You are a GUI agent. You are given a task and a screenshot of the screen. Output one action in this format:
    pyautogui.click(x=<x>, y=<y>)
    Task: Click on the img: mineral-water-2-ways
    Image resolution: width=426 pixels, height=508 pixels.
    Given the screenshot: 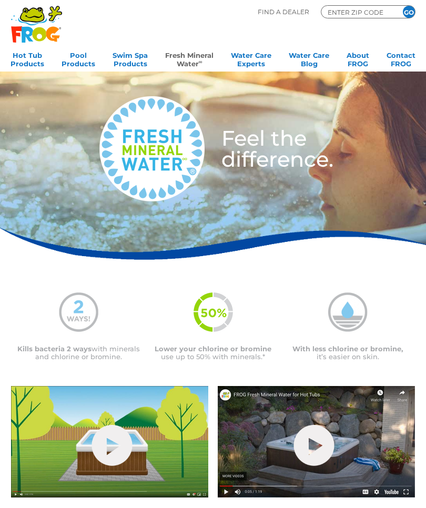 What is the action you would take?
    pyautogui.click(x=78, y=312)
    